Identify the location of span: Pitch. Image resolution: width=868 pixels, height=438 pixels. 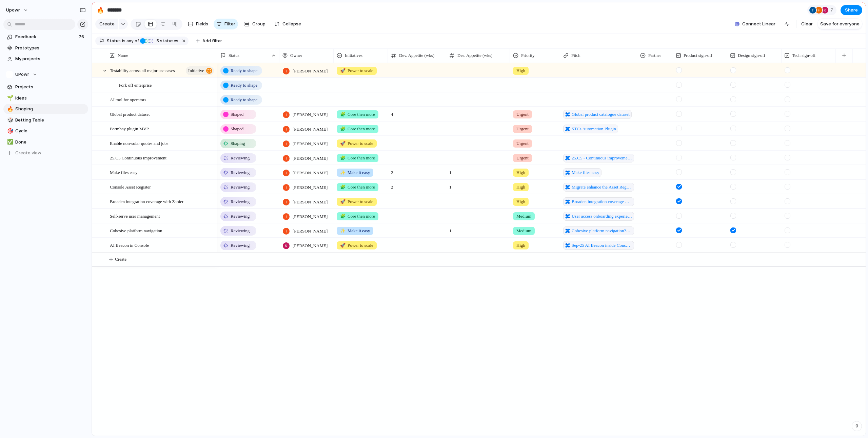
(575, 55).